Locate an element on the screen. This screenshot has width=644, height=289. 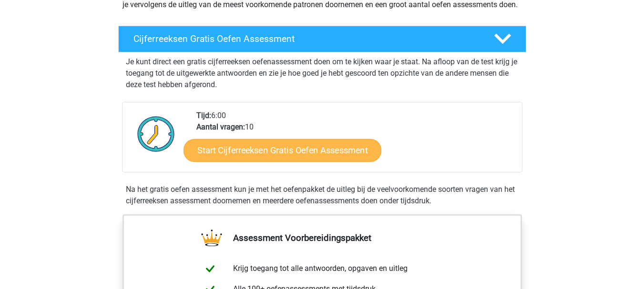
div: 6:00 10 is located at coordinates (355, 141).